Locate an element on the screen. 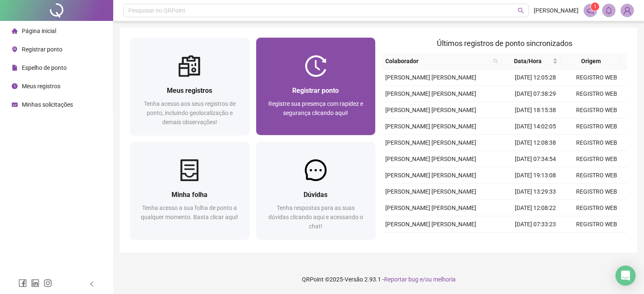  span: file is located at coordinates (14, 68).